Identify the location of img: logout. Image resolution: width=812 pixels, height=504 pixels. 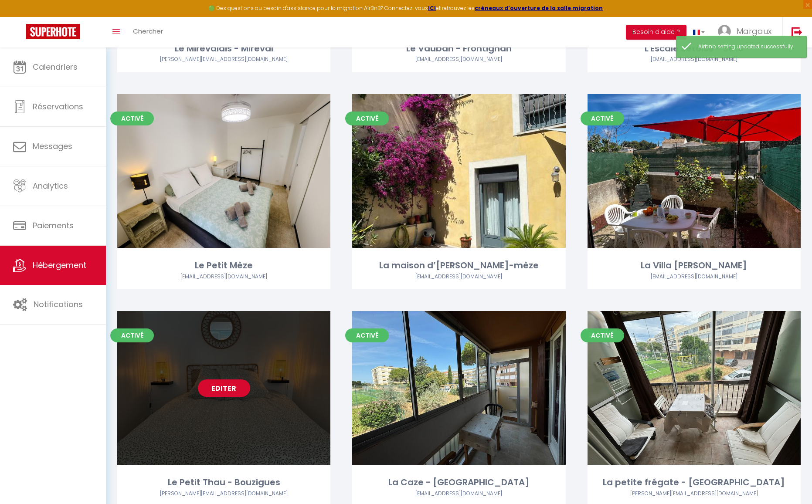
(797, 32).